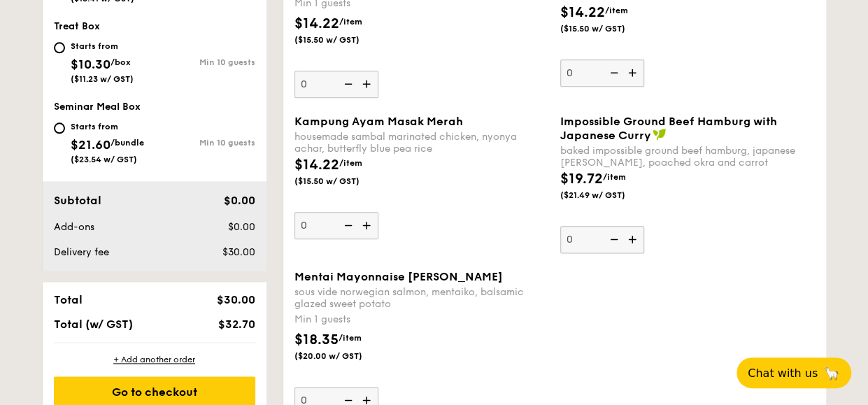 The height and width of the screenshot is (405, 868). I want to click on span: Total, so click(68, 299).